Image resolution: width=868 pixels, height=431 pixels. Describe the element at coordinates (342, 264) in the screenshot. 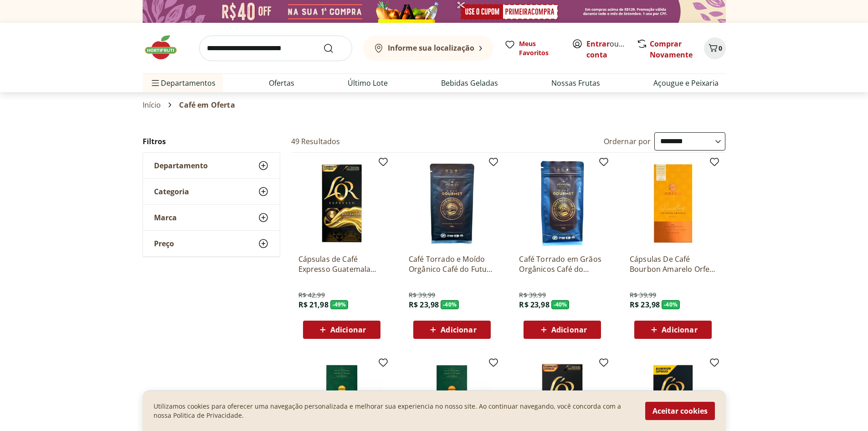

I see `a: Cápsulas de Café Expresso Guatemala L'OR 52g` at that location.